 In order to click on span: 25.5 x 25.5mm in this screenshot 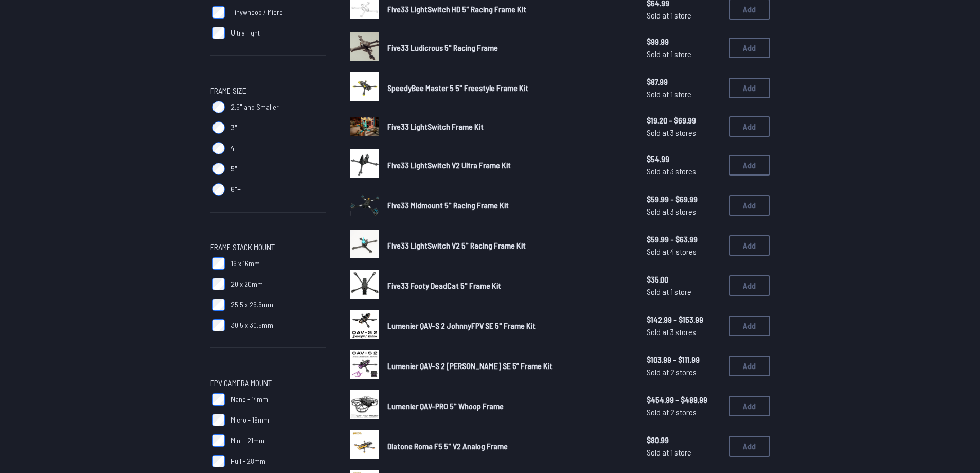, I will do `click(252, 305)`.